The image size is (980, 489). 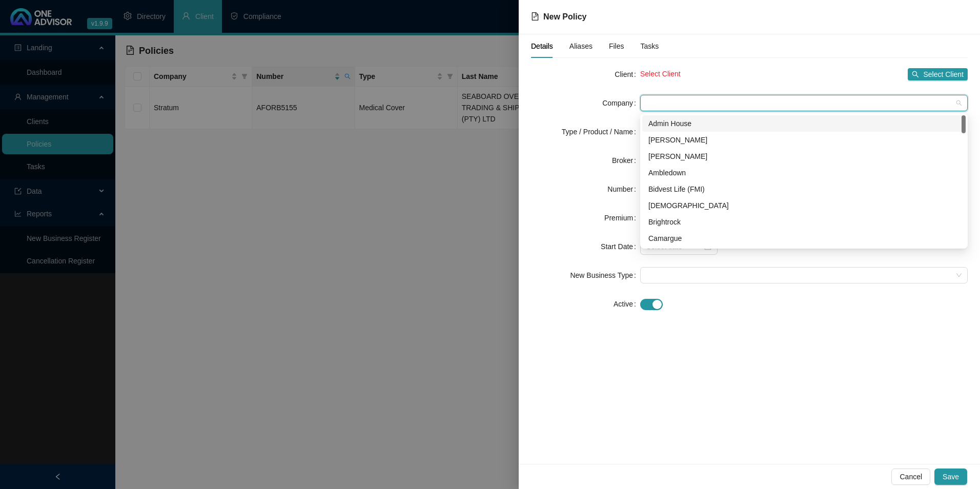 I want to click on div: Alexander Forbes, so click(x=803, y=140).